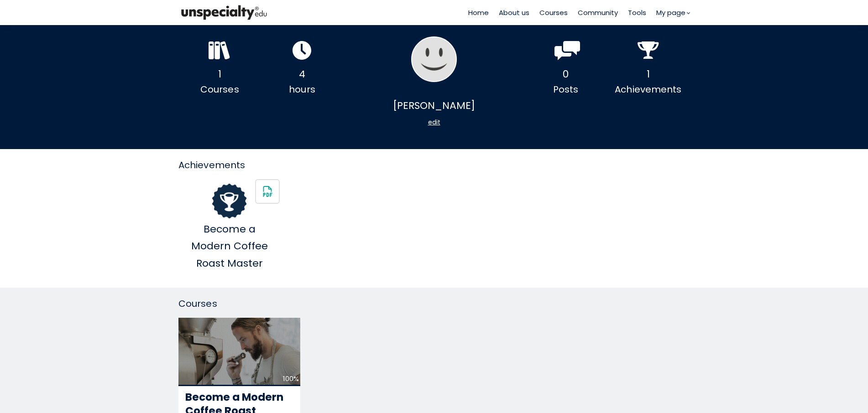  Describe the element at coordinates (291, 379) in the screenshot. I see `div: 100%` at that location.